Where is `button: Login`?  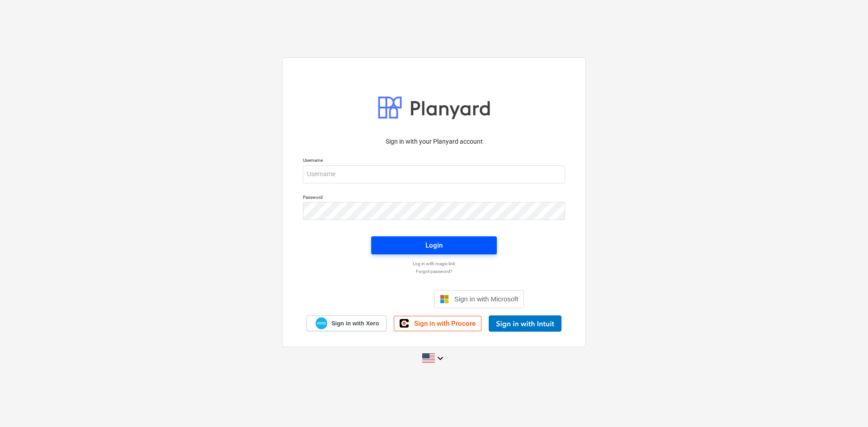
button: Login is located at coordinates (434, 245).